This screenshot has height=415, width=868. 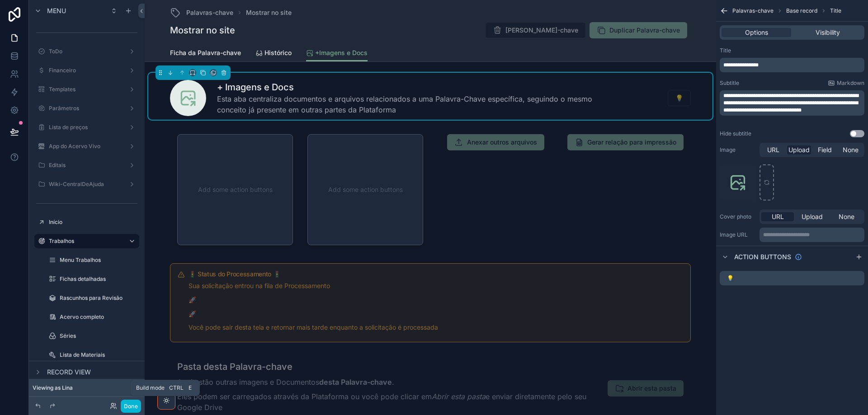 I want to click on label: Rascunhos para Revisão, so click(x=98, y=298).